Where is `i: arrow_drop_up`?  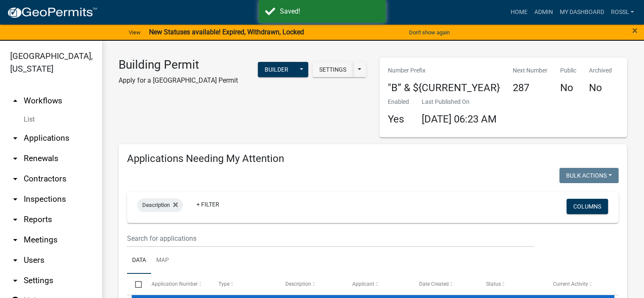 i: arrow_drop_up is located at coordinates (15, 101).